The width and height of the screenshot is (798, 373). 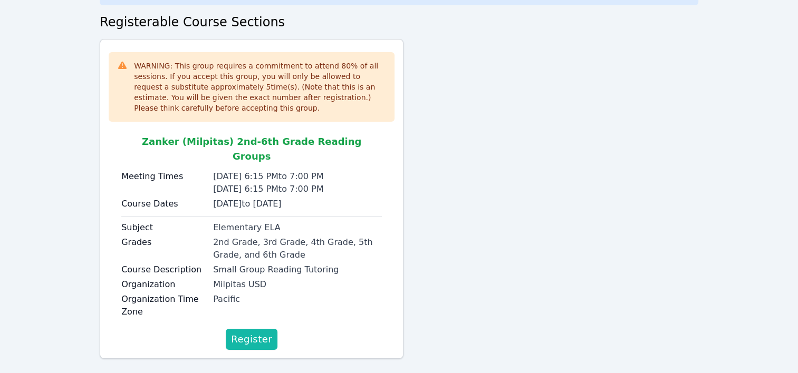 I want to click on label: Meeting Times, so click(x=164, y=177).